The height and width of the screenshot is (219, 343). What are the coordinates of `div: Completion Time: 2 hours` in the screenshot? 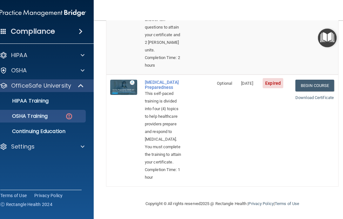 It's located at (163, 62).